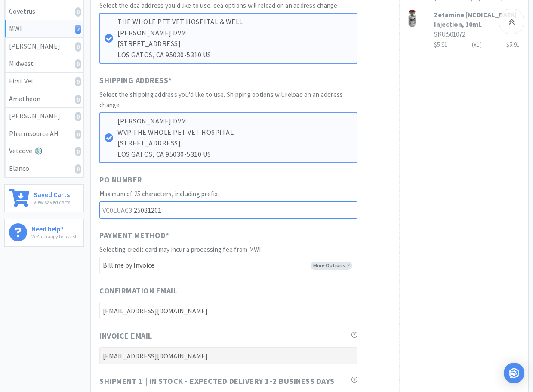  What do you see at coordinates (44, 168) in the screenshot?
I see `a: Elanco0` at bounding box center [44, 168].